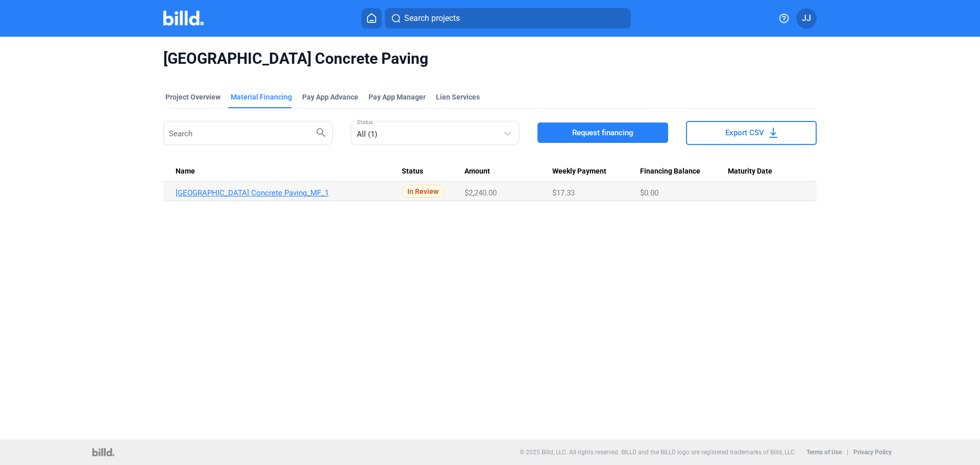 This screenshot has height=465, width=980. What do you see at coordinates (434, 172) in the screenshot?
I see `div: Status` at bounding box center [434, 172].